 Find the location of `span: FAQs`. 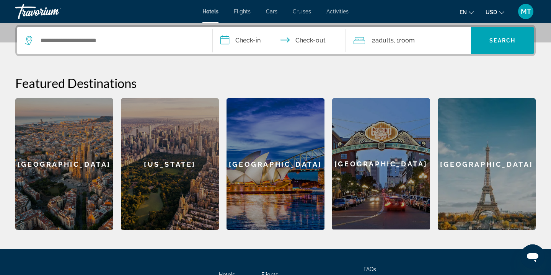

span: FAQs is located at coordinates (370, 270).